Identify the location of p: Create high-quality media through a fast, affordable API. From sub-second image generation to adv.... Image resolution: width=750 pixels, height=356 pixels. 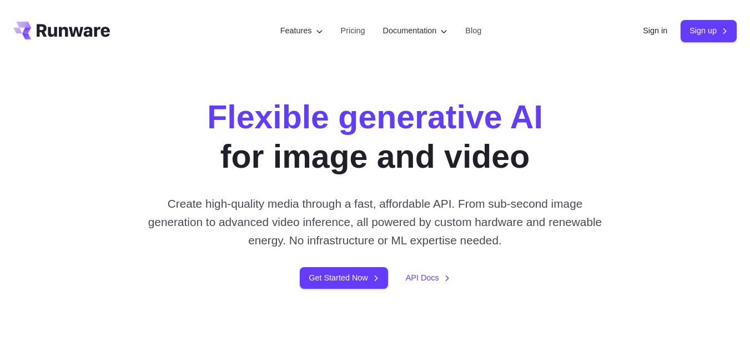
(375, 222).